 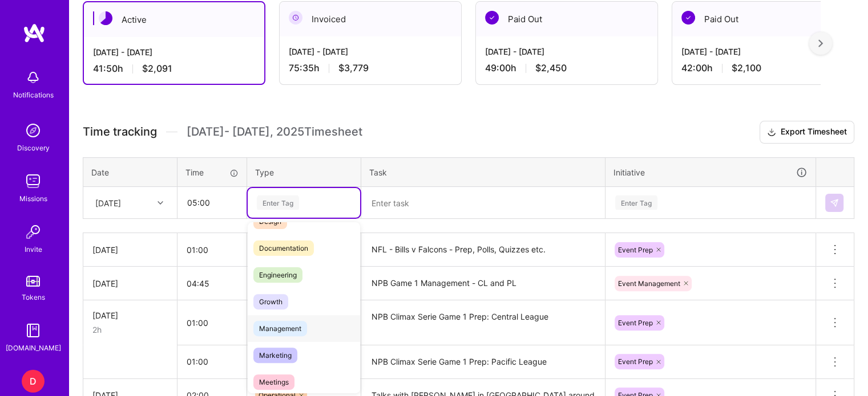 I want to click on span: Documentation, so click(x=283, y=248).